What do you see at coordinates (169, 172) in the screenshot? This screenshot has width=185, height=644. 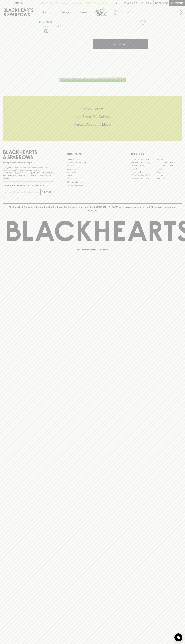 I see `a: Geelong` at bounding box center [169, 172].